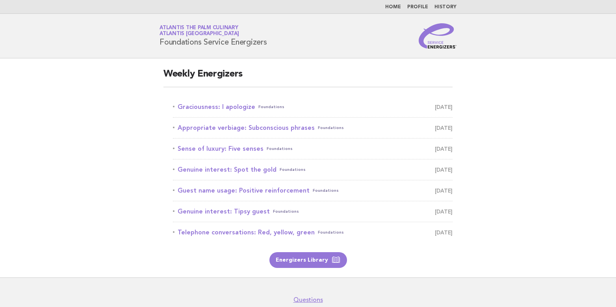 This screenshot has height=307, width=616. What do you see at coordinates (446, 7) in the screenshot?
I see `a: History` at bounding box center [446, 7].